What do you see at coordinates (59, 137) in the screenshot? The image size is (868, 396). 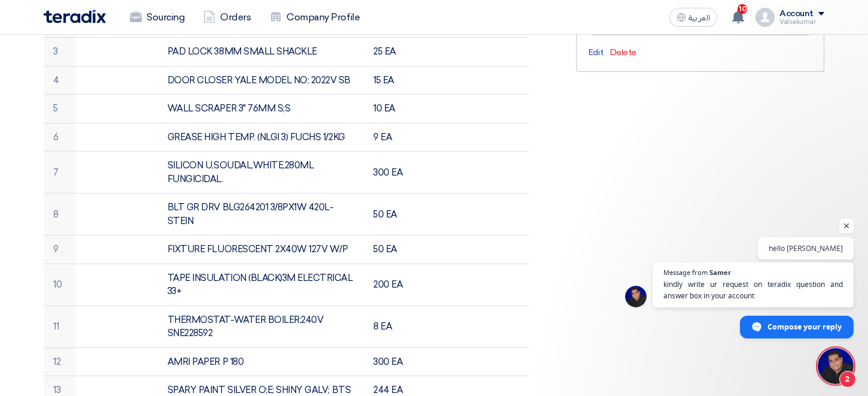 I see `td: 6` at bounding box center [59, 137].